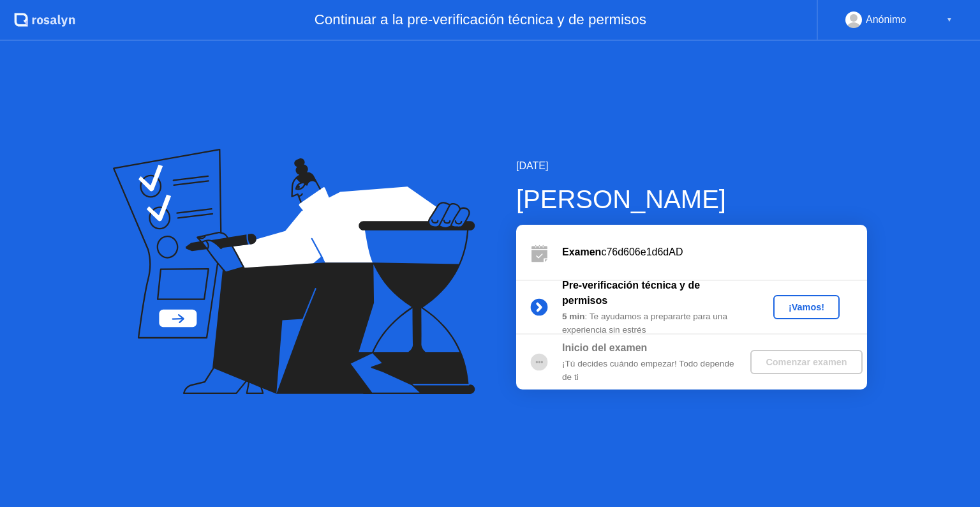 Image resolution: width=980 pixels, height=507 pixels. Describe the element at coordinates (654, 370) in the screenshot. I see `div: ¡Tú decides cuándo empezar! Todo depende de ti` at that location.